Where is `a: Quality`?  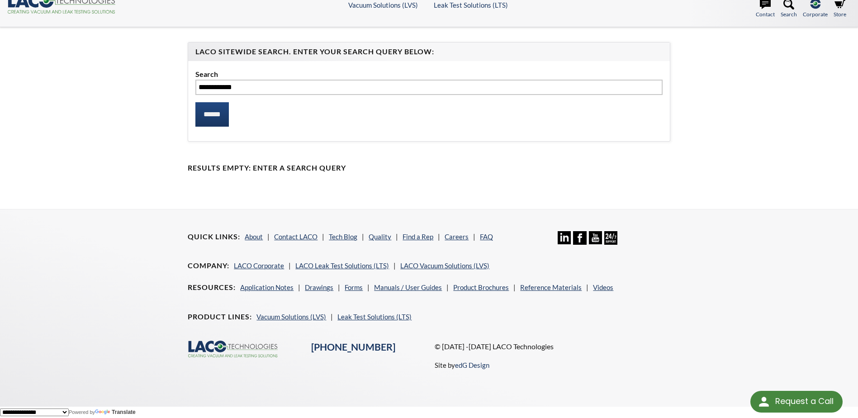 a: Quality is located at coordinates (380, 237).